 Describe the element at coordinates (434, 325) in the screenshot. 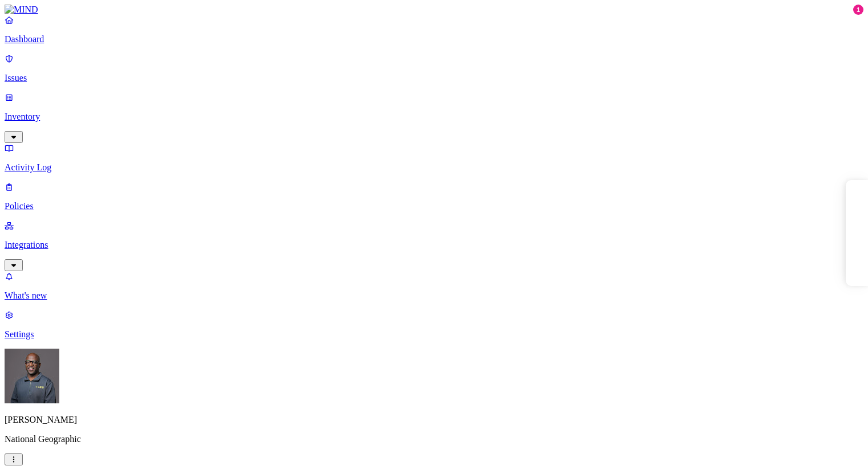

I see `a: Settings` at that location.